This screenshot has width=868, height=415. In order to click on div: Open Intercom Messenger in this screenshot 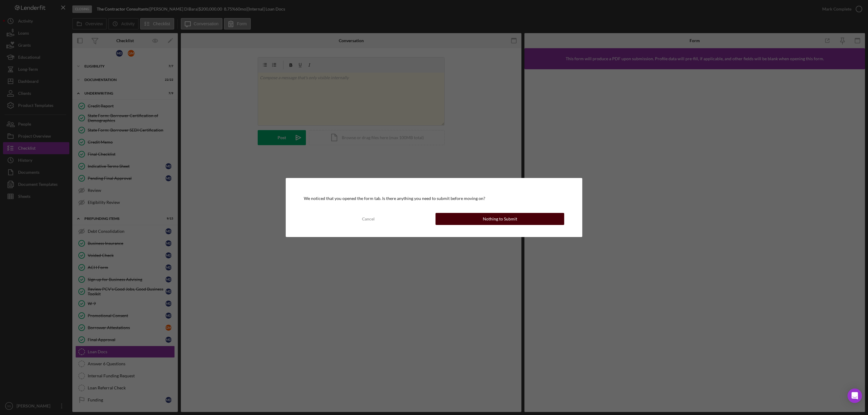, I will do `click(854, 395)`.